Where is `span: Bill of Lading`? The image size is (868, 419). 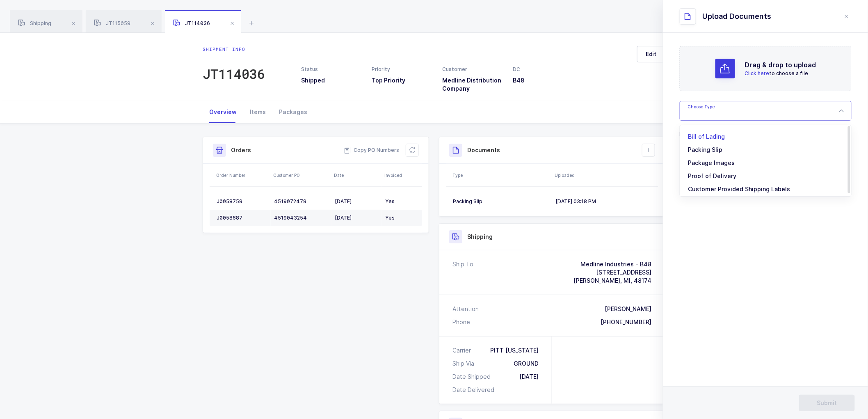 span: Bill of Lading is located at coordinates (707, 136).